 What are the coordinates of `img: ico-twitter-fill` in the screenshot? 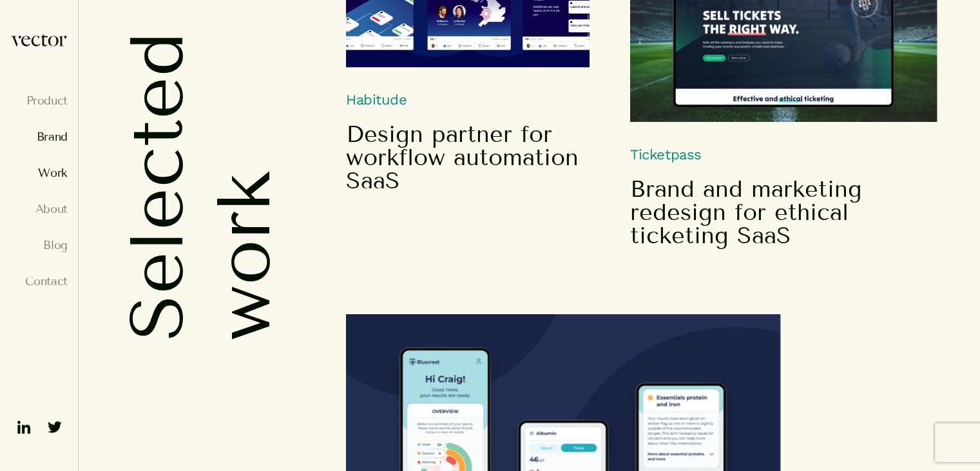 It's located at (55, 427).